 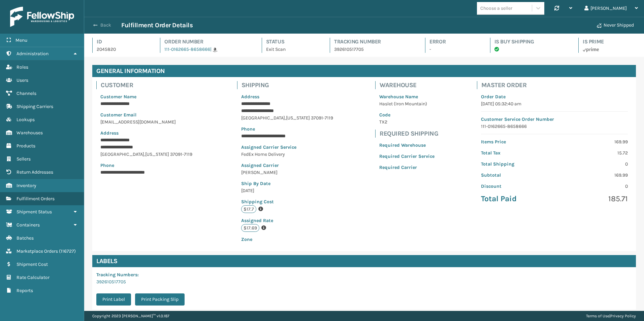 I want to click on span: Marketplace Orders, so click(x=37, y=251).